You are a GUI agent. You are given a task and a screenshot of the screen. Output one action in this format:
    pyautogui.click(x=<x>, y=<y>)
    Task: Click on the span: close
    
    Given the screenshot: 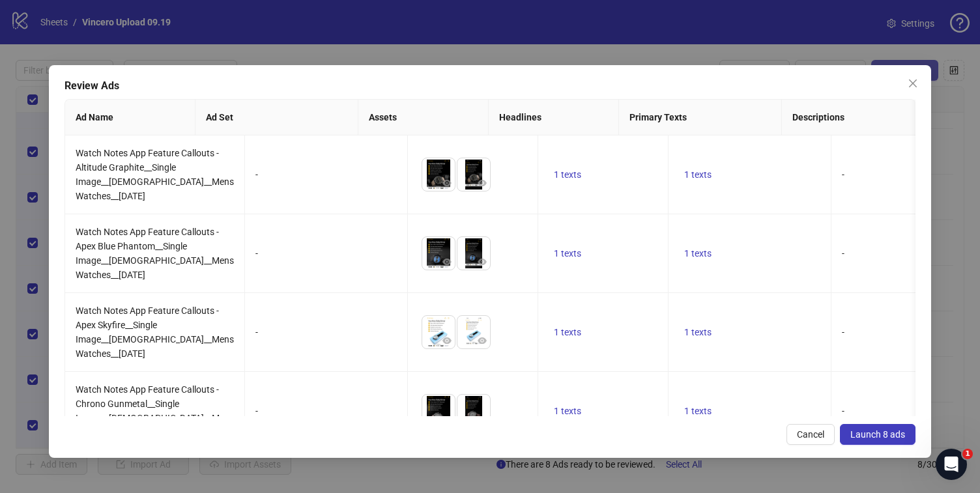 What is the action you would take?
    pyautogui.click(x=913, y=84)
    